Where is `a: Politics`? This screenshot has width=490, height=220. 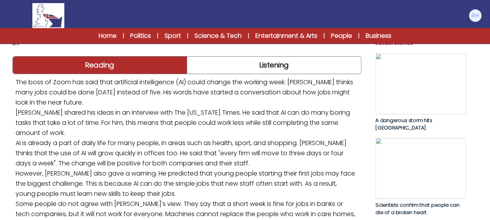 a: Politics is located at coordinates (140, 36).